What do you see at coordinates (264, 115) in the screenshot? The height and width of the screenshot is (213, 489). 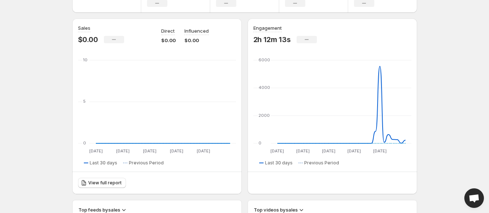 I see `text: 2000` at bounding box center [264, 115].